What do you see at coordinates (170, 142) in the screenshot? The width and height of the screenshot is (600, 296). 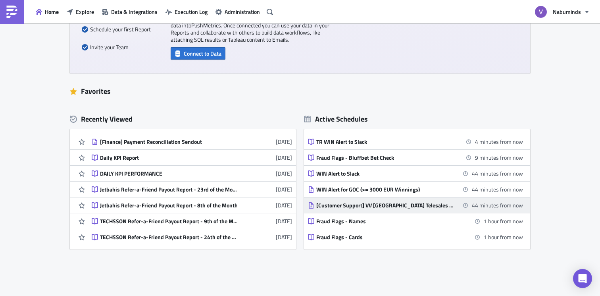 I see `div: [Finance] Payment Reconciliation Sendout` at bounding box center [170, 142].